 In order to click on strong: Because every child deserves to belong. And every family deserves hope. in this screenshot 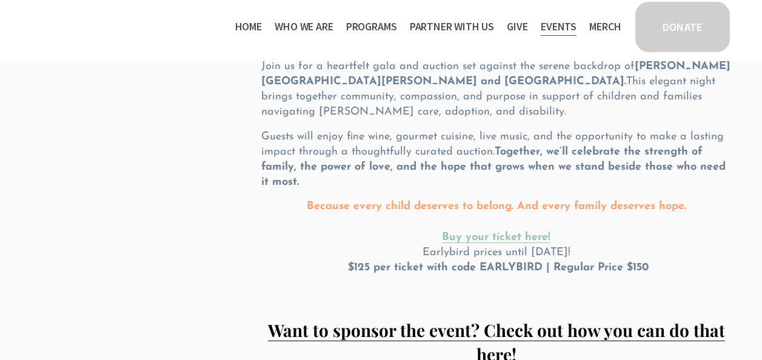, I will do `click(496, 206)`.